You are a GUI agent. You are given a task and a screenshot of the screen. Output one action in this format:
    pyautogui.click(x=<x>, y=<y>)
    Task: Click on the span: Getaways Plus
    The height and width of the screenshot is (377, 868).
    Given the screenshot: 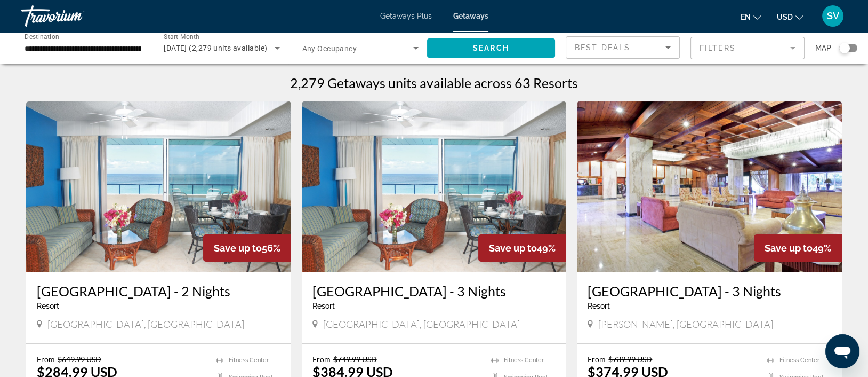 What is the action you would take?
    pyautogui.click(x=406, y=16)
    